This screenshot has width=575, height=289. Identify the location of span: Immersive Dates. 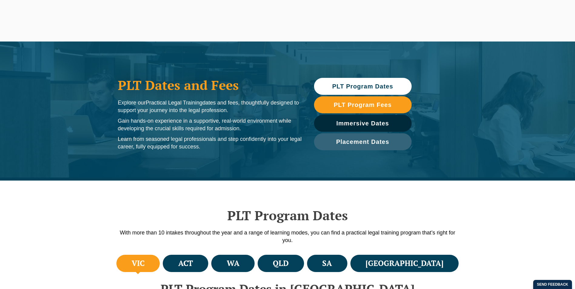
(363, 123).